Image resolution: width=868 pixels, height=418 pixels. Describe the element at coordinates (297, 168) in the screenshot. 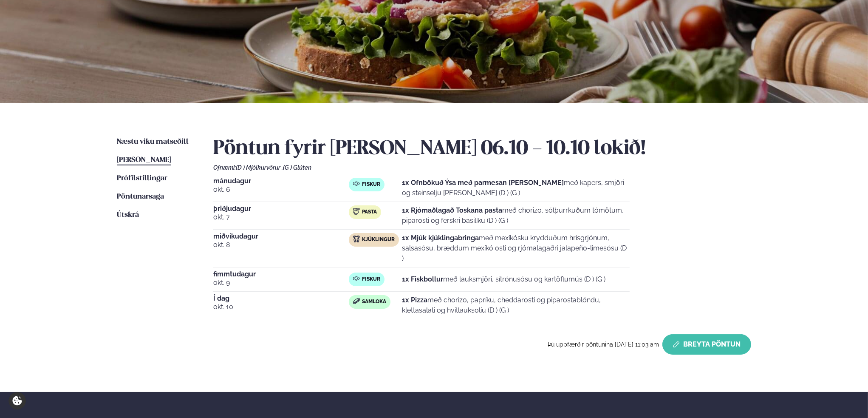

I see `span: (G ) Glúten` at that location.